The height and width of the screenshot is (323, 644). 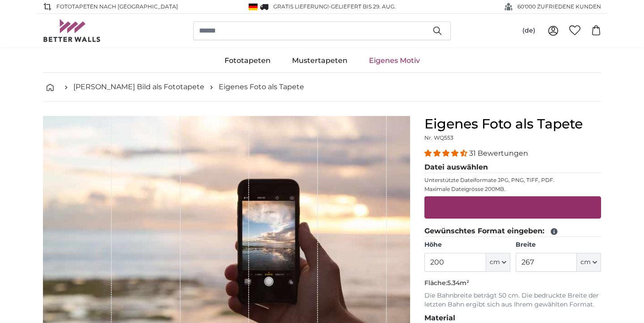 What do you see at coordinates (363, 6) in the screenshot?
I see `span: Geliefert bis 29. Aug.` at bounding box center [363, 6].